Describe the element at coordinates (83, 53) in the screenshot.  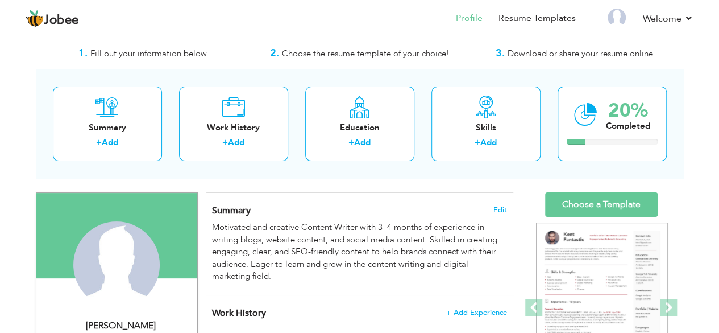
I see `strong: 1.` at that location.